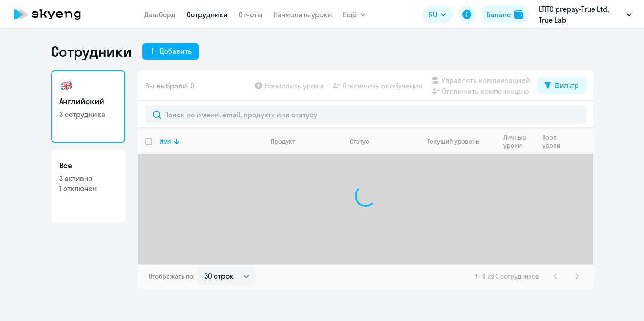 This screenshot has width=644, height=321. What do you see at coordinates (170, 51) in the screenshot?
I see `button: Добавить` at bounding box center [170, 51].